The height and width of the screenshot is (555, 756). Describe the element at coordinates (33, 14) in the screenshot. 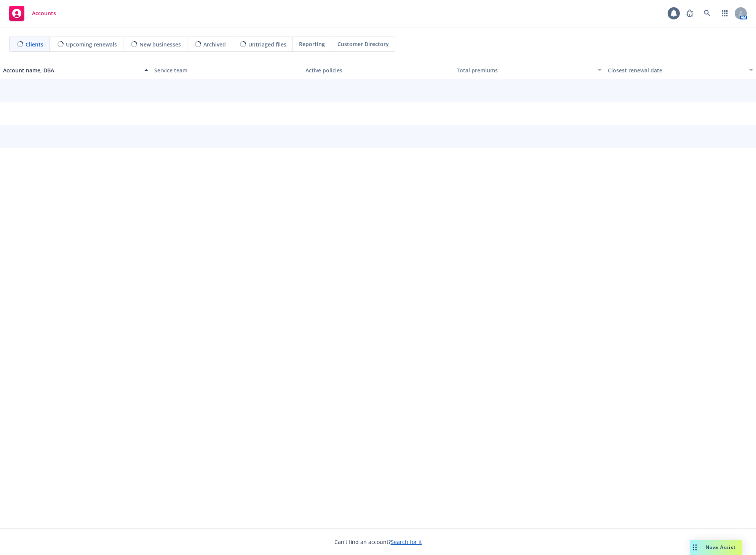

I see `a: Accounts` at that location.